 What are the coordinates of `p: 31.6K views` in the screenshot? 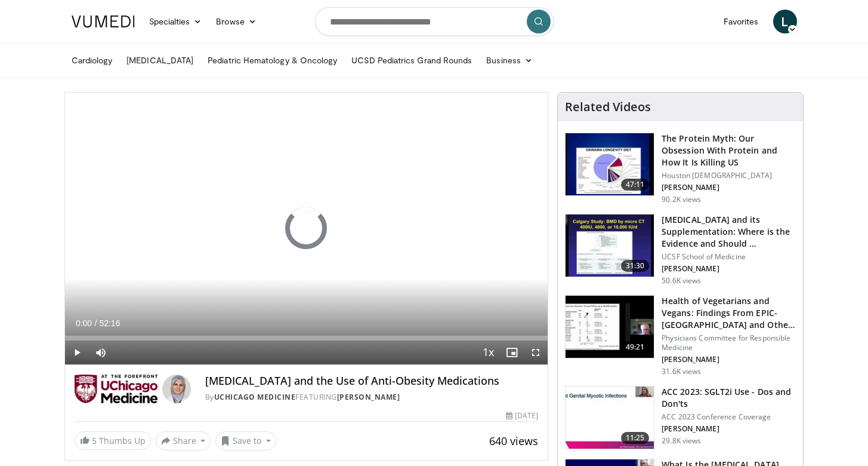 It's located at (681, 372).